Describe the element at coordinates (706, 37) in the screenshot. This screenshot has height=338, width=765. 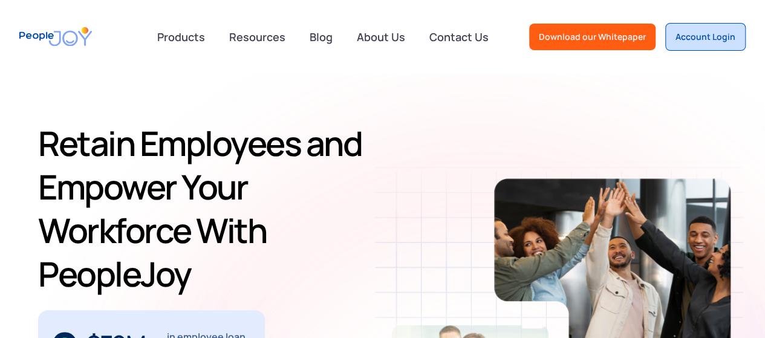
I see `a: Account Login` at that location.